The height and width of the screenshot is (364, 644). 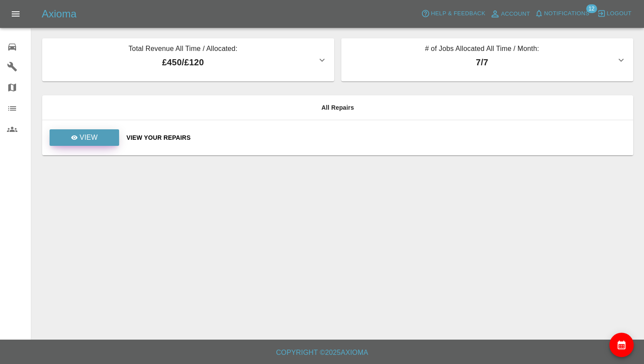 I want to click on p: Total Revenue All Time / Allocated:, so click(x=183, y=50).